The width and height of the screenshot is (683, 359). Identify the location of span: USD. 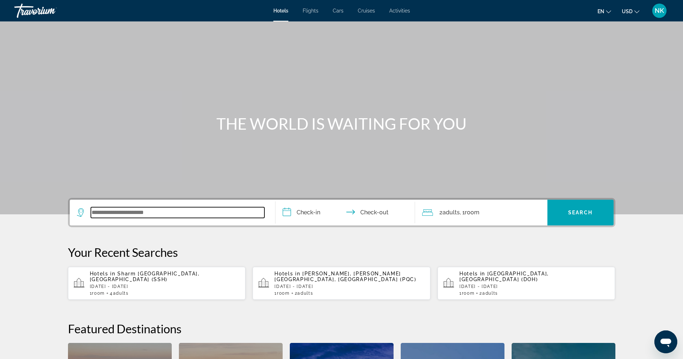
(627, 11).